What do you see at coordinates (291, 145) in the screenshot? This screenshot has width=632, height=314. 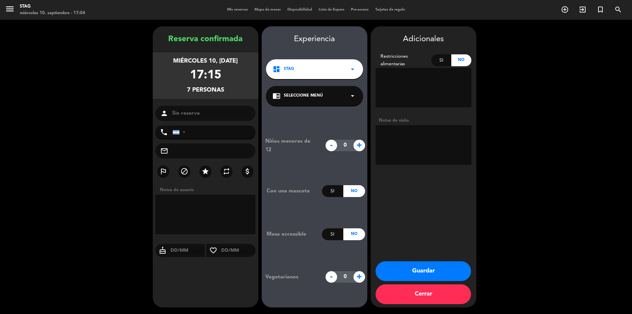 I see `div: Niños menores de 12` at bounding box center [291, 145].